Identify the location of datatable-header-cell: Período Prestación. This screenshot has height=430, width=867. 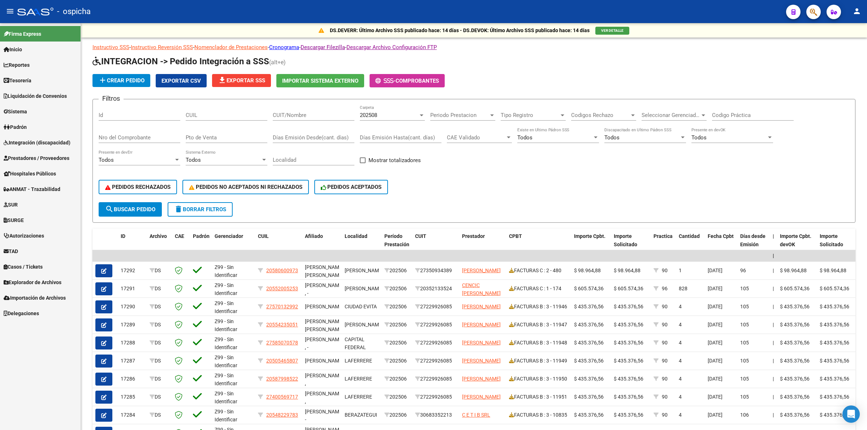
(397, 245).